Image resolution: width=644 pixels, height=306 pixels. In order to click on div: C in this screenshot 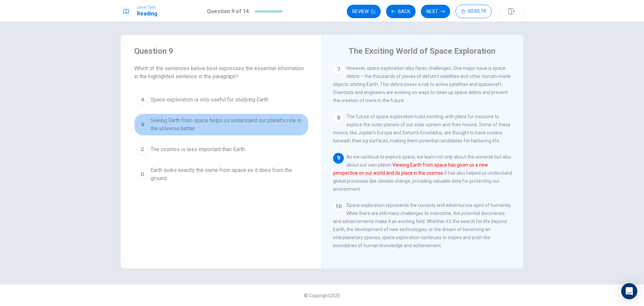, I will do `click(143, 149)`.